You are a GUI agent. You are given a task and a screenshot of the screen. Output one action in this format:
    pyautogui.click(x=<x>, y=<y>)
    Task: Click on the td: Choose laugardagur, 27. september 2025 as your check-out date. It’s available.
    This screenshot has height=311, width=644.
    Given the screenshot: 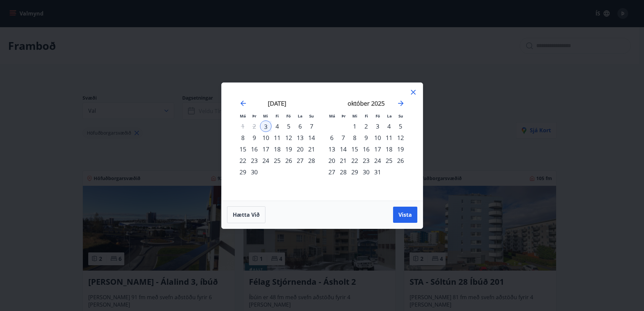 What is the action you would take?
    pyautogui.click(x=300, y=160)
    